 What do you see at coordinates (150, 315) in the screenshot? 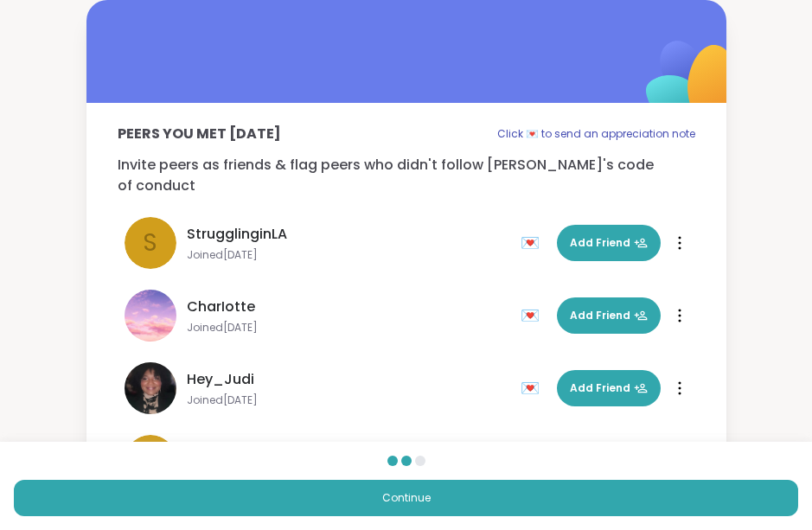
I see `img: CharIotte` at bounding box center [150, 315].